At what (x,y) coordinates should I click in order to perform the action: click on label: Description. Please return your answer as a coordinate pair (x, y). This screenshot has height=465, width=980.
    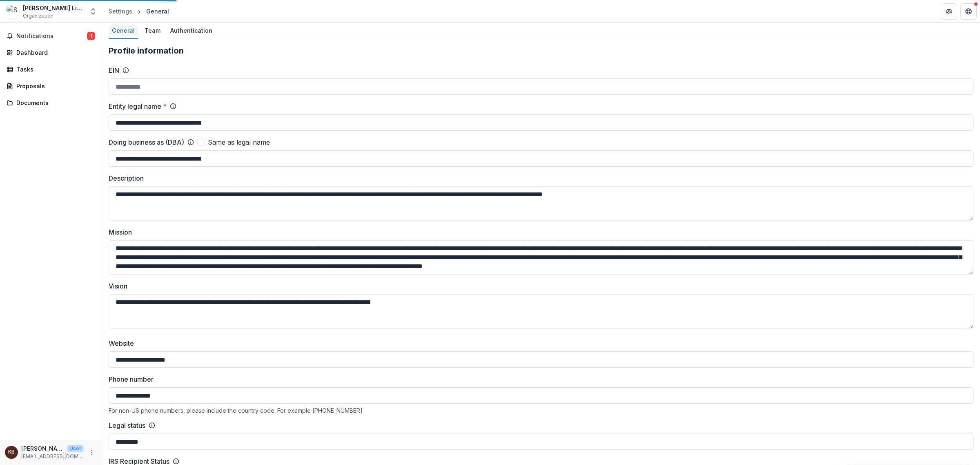
    Looking at the image, I should click on (538, 178).